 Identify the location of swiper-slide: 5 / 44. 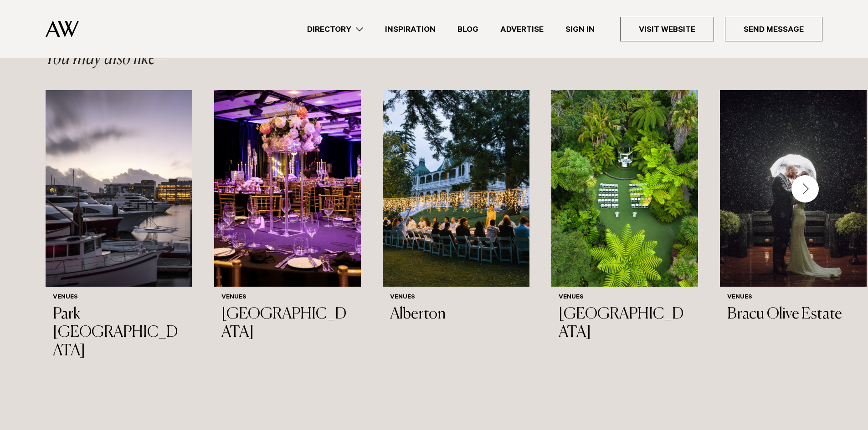
(793, 257).